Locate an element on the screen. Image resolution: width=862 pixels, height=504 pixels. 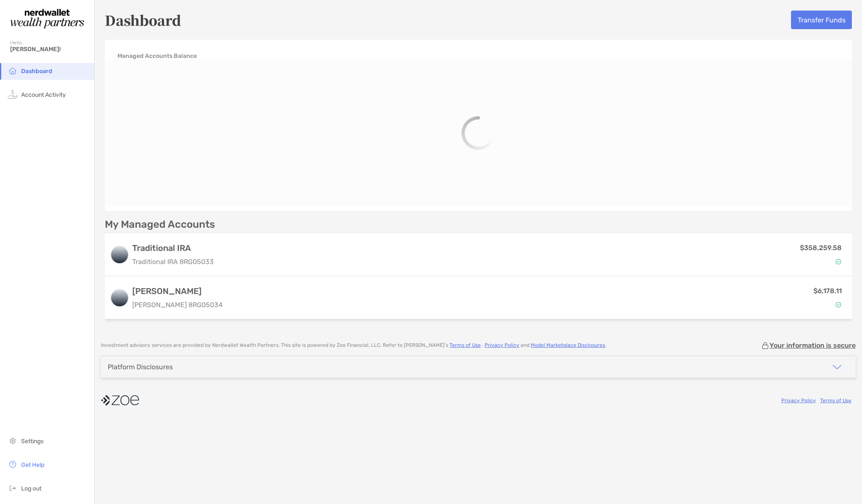
img: company logo is located at coordinates (120, 400).